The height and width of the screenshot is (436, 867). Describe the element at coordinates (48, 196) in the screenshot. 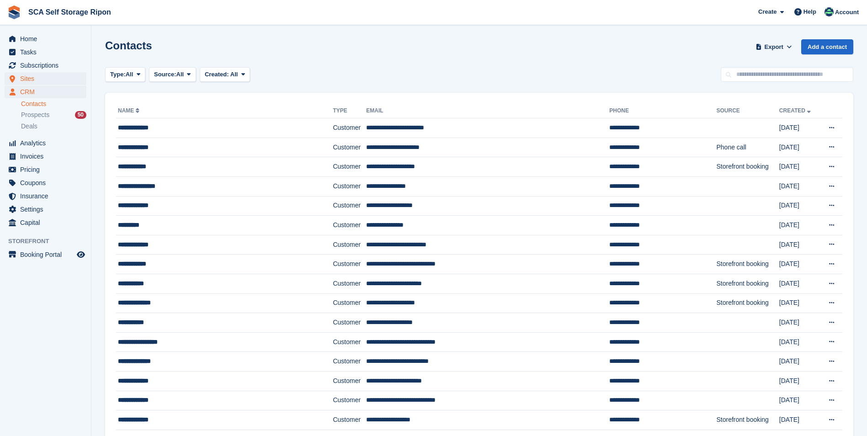

I see `span: Insurance` at that location.